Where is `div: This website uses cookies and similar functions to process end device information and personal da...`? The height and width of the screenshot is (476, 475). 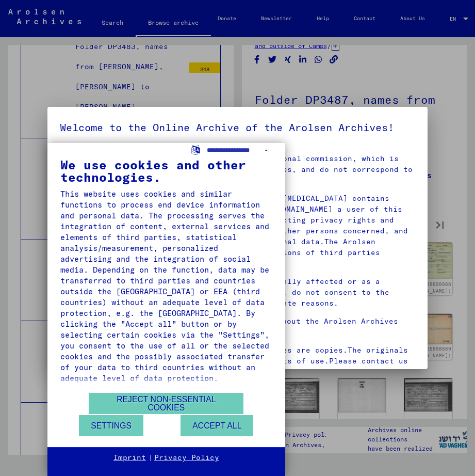
div: This website uses cookies and similar functions to process end device information and personal da... is located at coordinates (166, 286).